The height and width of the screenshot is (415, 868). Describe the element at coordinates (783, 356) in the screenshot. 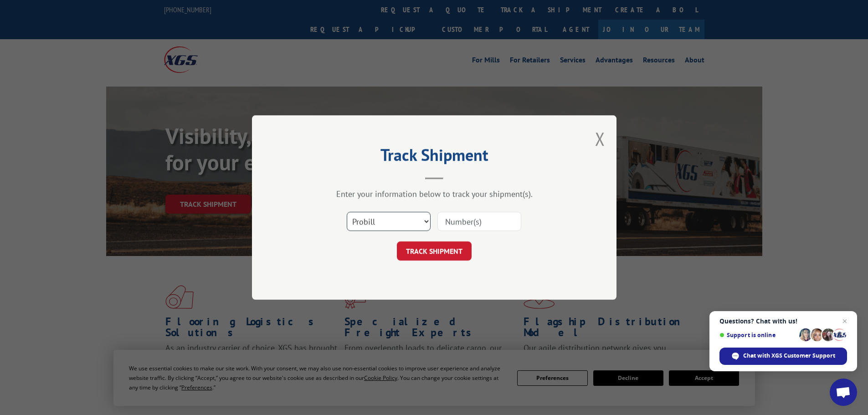

I see `div: Chat with XGS Customer Support` at that location.